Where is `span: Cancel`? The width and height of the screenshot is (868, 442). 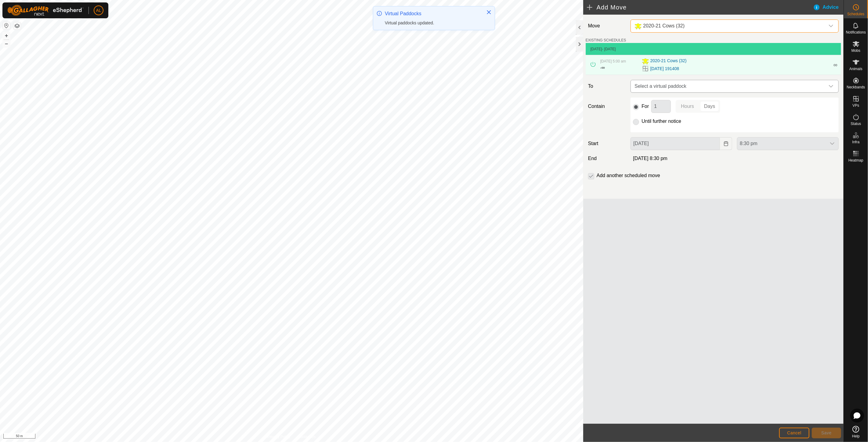
span: Cancel is located at coordinates (794, 433).